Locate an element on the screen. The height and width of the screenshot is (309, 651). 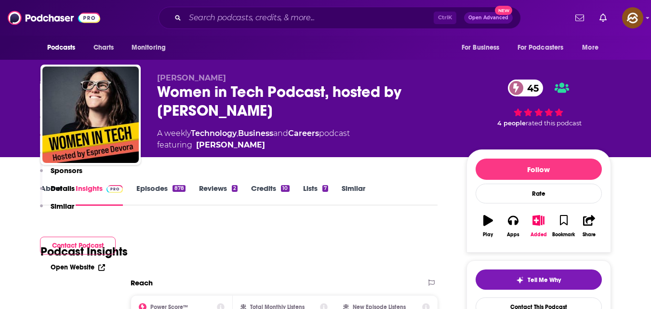
button: Apps is located at coordinates (513, 226).